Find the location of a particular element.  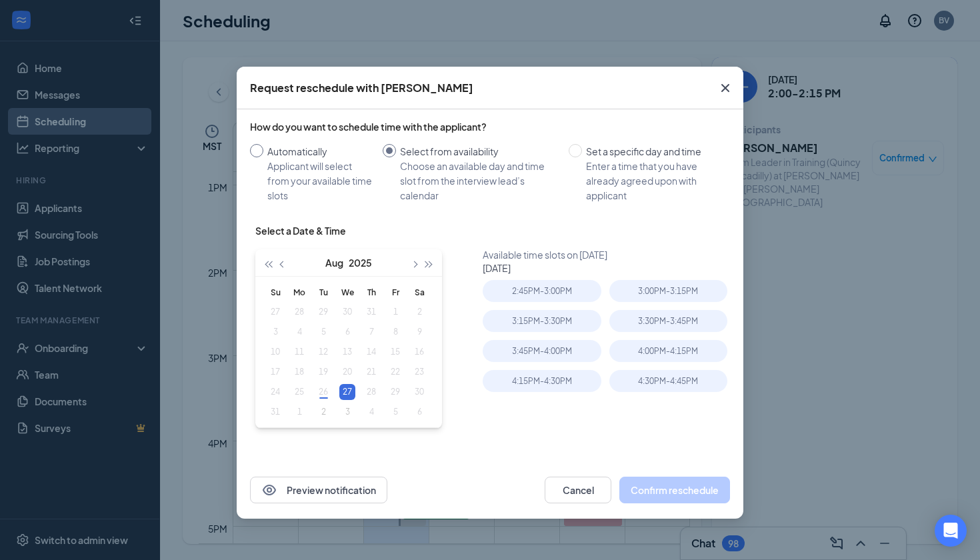

div: How do you want to schedule time with the applicant? is located at coordinates (490, 126).